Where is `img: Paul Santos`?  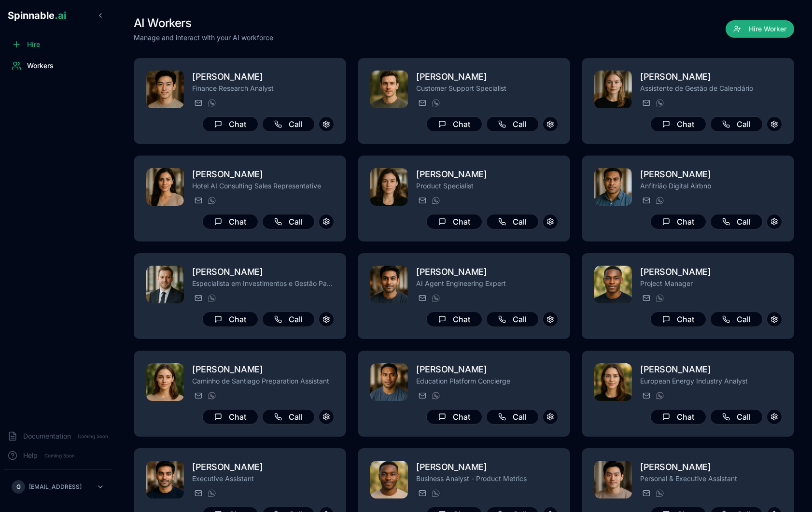 img: Paul Santos is located at coordinates (165, 284).